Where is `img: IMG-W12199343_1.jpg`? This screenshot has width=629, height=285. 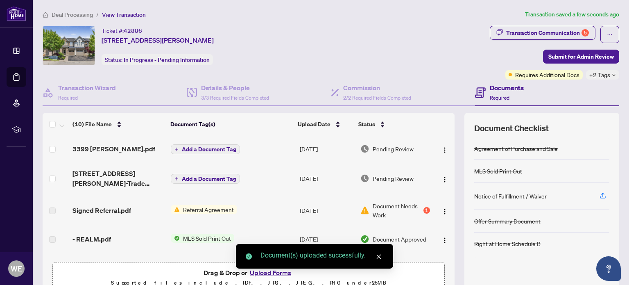 img: IMG-W12199343_1.jpg is located at coordinates (69, 45).